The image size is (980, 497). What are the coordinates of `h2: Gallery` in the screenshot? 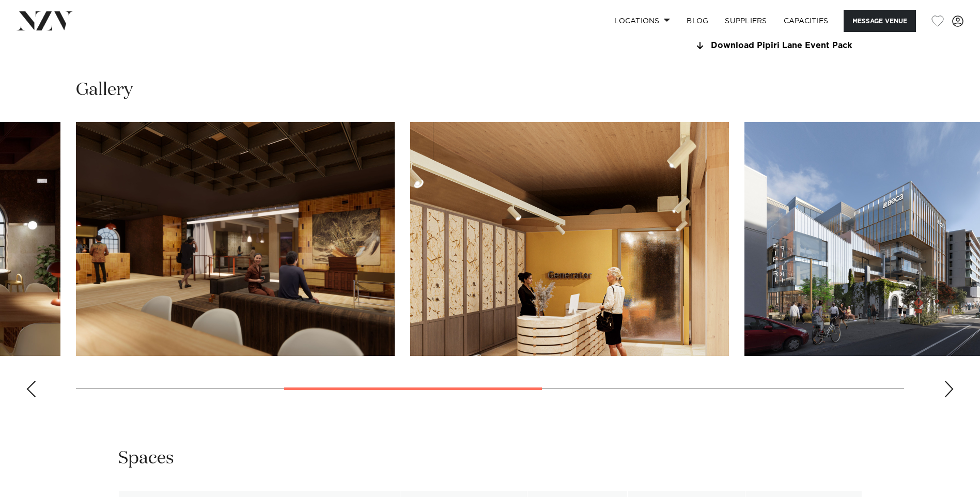 It's located at (104, 90).